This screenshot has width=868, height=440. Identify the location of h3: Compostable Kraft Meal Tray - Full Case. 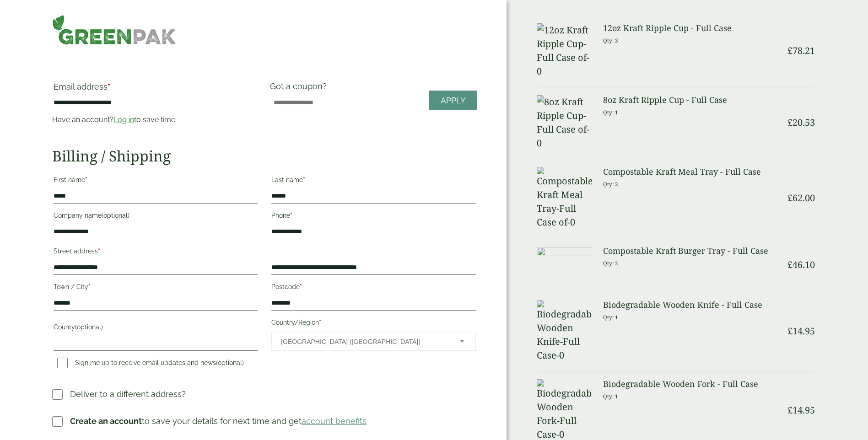
(689, 172).